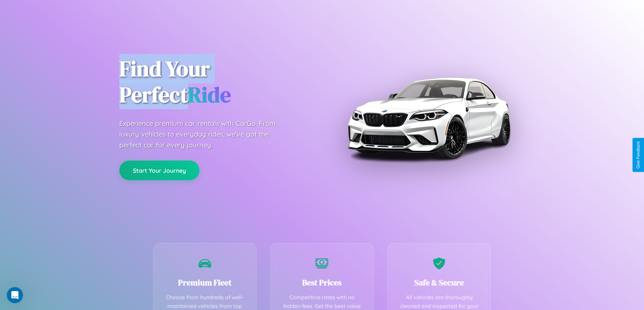 This screenshot has width=644, height=310. Describe the element at coordinates (322, 283) in the screenshot. I see `h3: Best Prices` at that location.